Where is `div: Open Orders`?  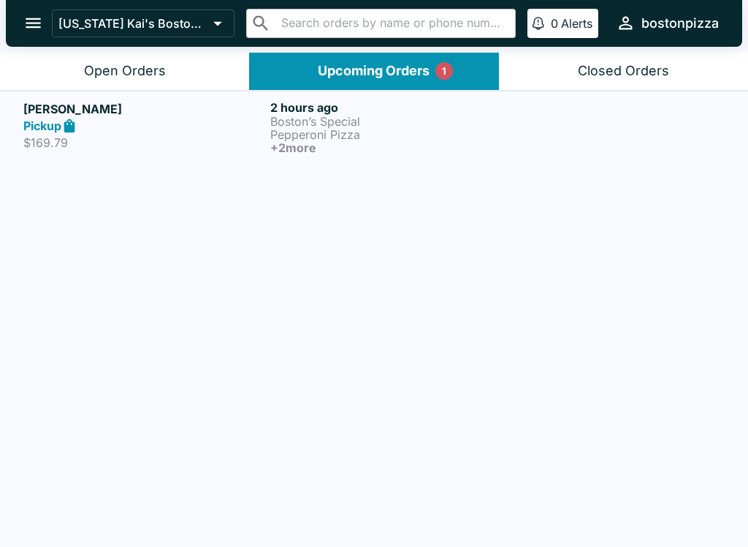 div: Open Orders is located at coordinates (125, 71).